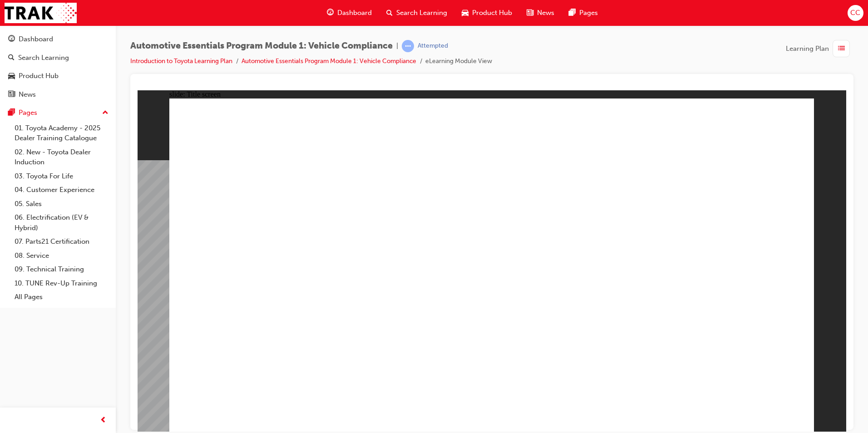 The image size is (868, 433). What do you see at coordinates (57, 76) in the screenshot?
I see `a: Product Hub` at bounding box center [57, 76].